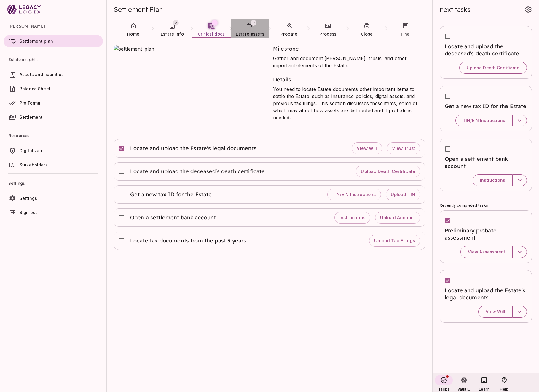 This screenshot has height=392, width=539. I want to click on span: Home, so click(133, 34).